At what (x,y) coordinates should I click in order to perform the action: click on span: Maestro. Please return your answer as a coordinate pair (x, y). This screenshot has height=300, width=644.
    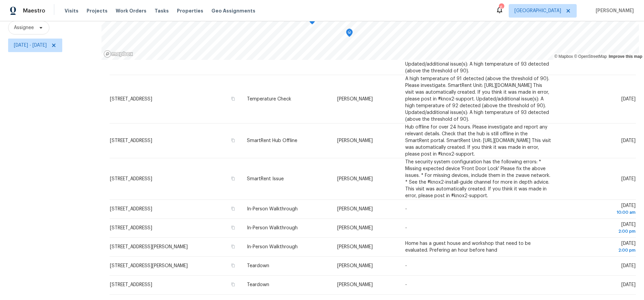
    Looking at the image, I should click on (34, 11).